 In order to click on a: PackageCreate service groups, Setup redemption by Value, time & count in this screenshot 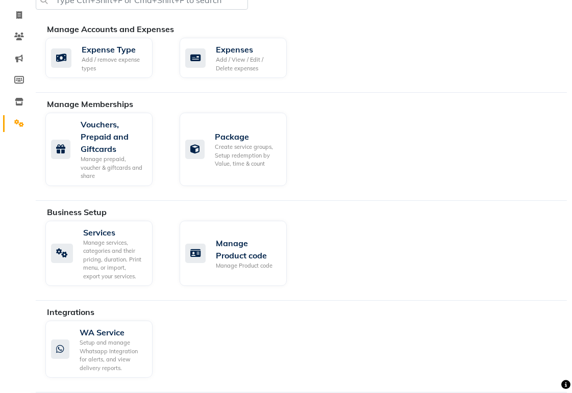, I will do `click(239, 149)`.